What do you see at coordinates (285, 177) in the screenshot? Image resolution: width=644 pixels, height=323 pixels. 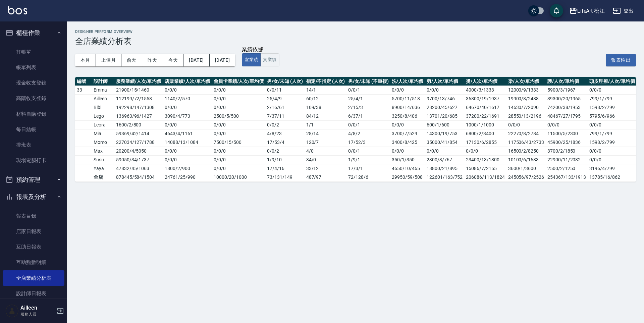 I see `td: 73 / 131 / 149` at bounding box center [285, 177].